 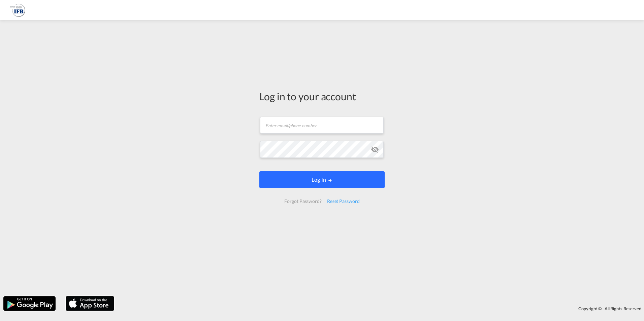 What do you see at coordinates (17, 10) in the screenshot?
I see `img: b628ab10256c11eeb52753acbc15d091.png` at bounding box center [17, 10].